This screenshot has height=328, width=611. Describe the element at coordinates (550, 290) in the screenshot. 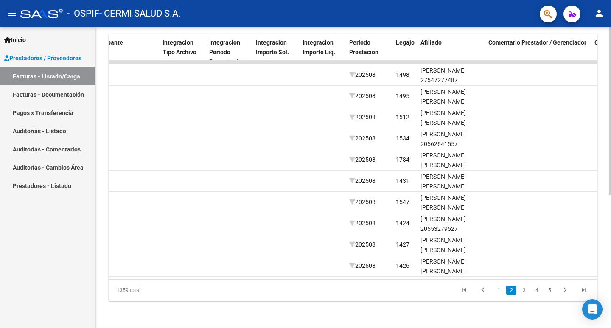

I see `a: 5` at that location.